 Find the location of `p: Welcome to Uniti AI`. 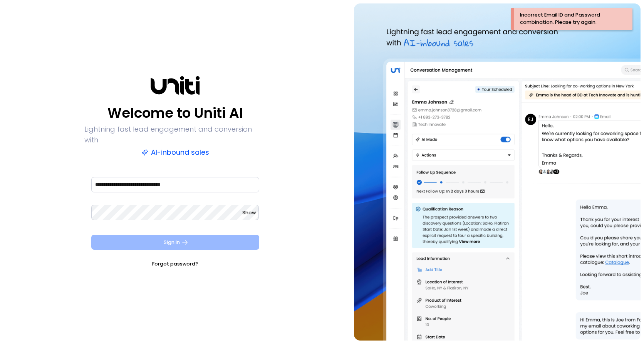

p: Welcome to Uniti AI is located at coordinates (175, 113).